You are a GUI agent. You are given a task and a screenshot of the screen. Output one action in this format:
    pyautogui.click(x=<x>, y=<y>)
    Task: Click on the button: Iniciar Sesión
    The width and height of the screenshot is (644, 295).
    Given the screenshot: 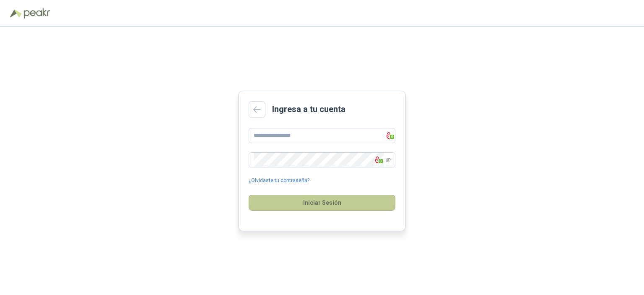 What is the action you would take?
    pyautogui.click(x=322, y=202)
    